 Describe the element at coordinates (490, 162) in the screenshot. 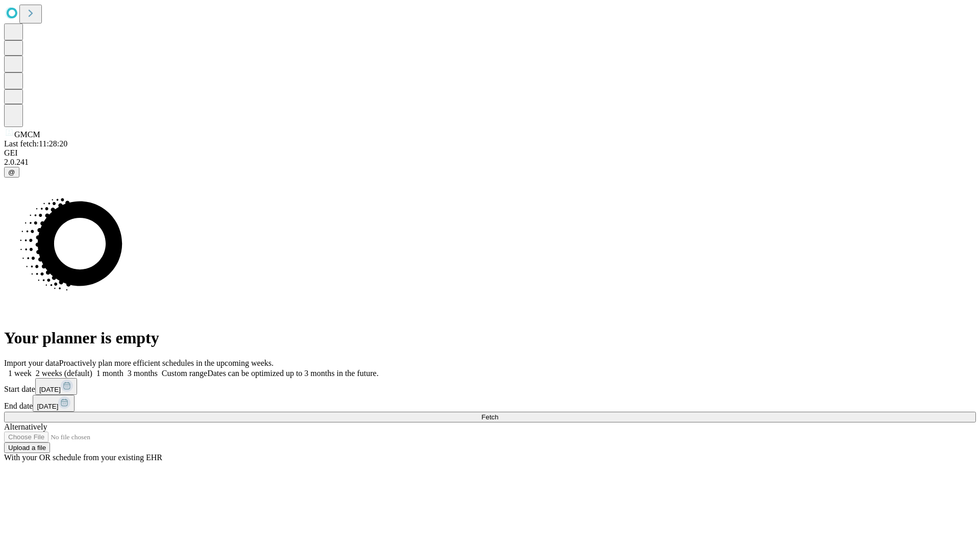

I see `div: 2.0.241` at that location.